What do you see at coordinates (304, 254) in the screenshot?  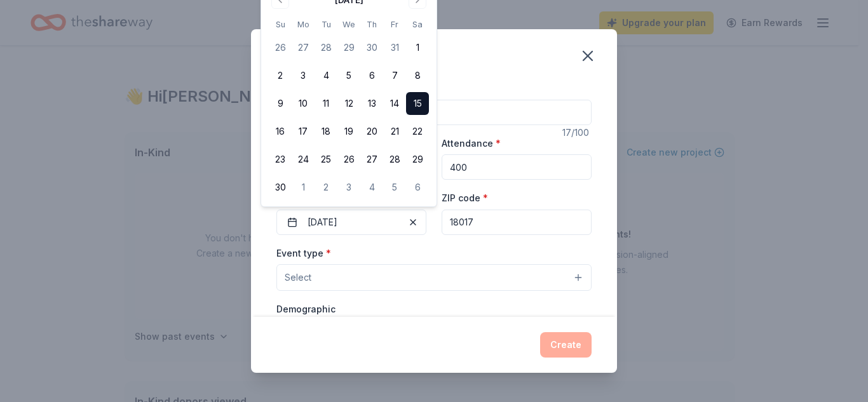 I see `label: Event type` at bounding box center [304, 254].